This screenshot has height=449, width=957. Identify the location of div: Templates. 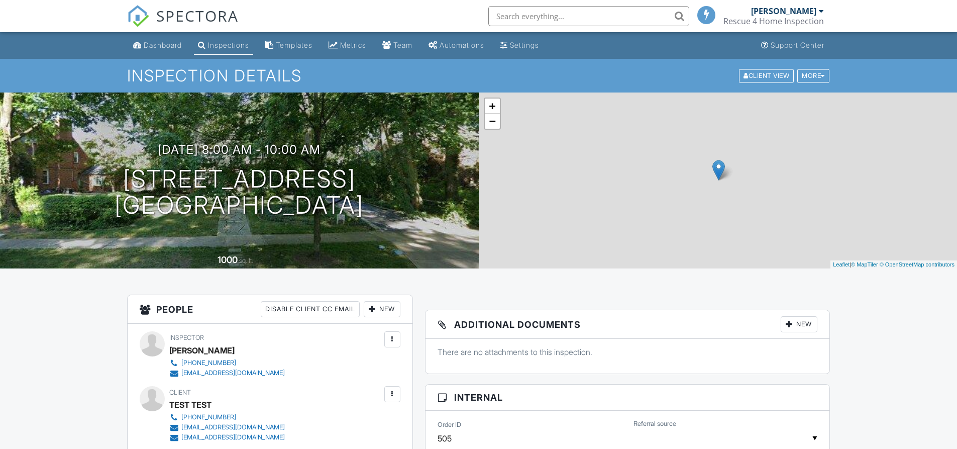
(294, 45).